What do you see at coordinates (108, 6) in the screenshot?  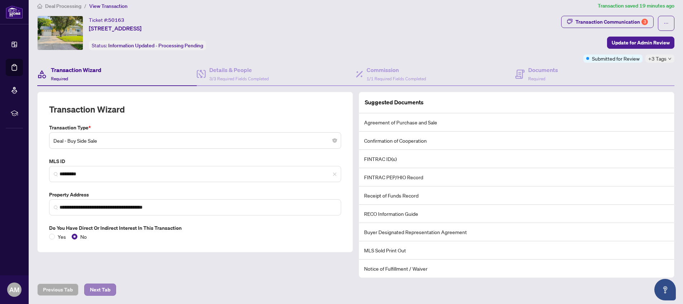 I see `span: View Transaction` at bounding box center [108, 6].